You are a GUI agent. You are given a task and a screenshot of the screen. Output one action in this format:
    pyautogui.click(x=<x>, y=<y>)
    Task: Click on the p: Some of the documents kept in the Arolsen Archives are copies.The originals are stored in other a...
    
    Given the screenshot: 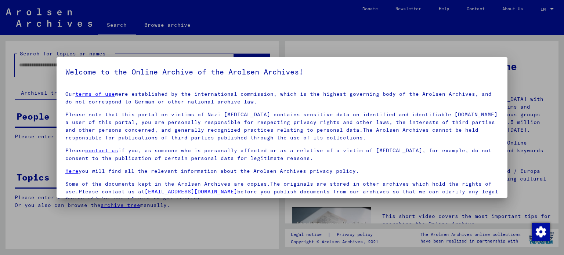 What is the action you would take?
    pyautogui.click(x=282, y=192)
    